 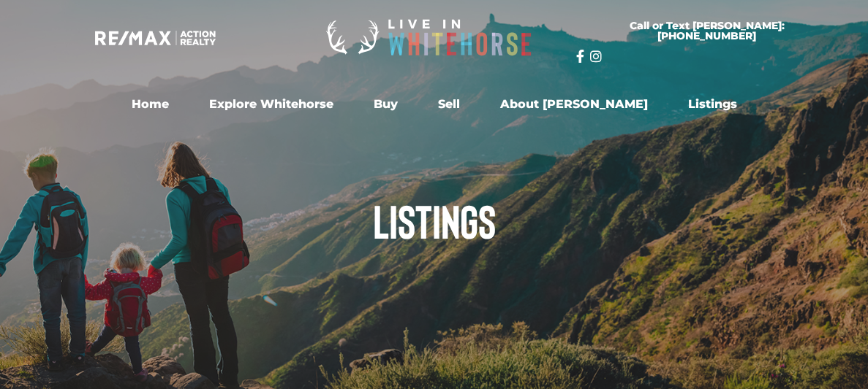 What do you see at coordinates (271, 104) in the screenshot?
I see `a: Explore Whitehorse` at bounding box center [271, 104].